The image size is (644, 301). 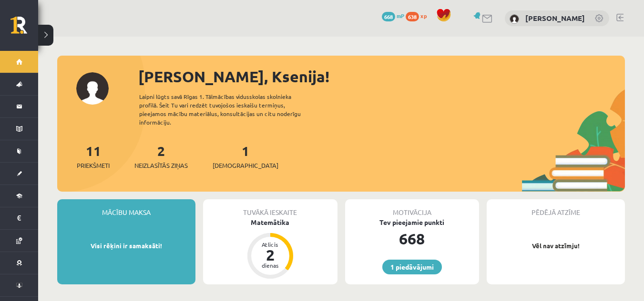 What do you see at coordinates (93, 156) in the screenshot?
I see `a: 11Priekšmeti` at bounding box center [93, 156].